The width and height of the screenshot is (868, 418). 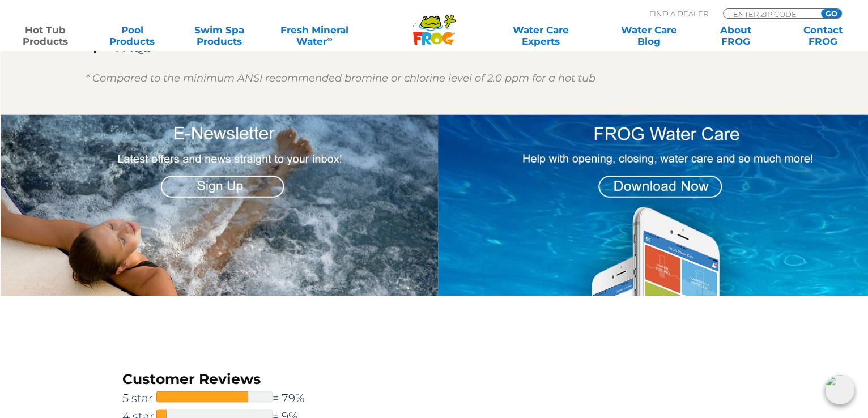 What do you see at coordinates (649, 36) in the screenshot?
I see `a: Water CareBlog` at bounding box center [649, 36].